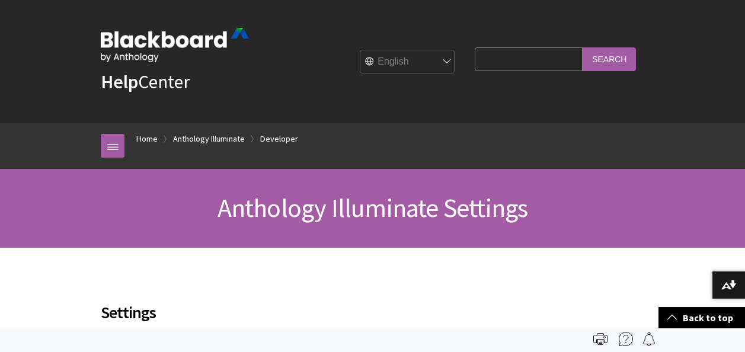 Image resolution: width=745 pixels, height=352 pixels. Describe the element at coordinates (373, 207) in the screenshot. I see `span: Anthology Illuminate Settings` at that location.